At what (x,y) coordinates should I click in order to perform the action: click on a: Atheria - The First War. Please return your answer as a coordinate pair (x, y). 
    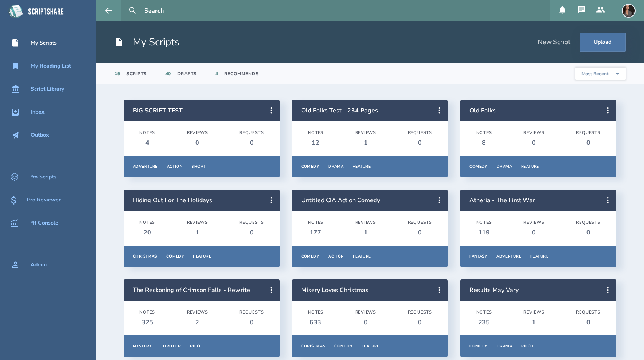
    Looking at the image, I should click on (502, 200).